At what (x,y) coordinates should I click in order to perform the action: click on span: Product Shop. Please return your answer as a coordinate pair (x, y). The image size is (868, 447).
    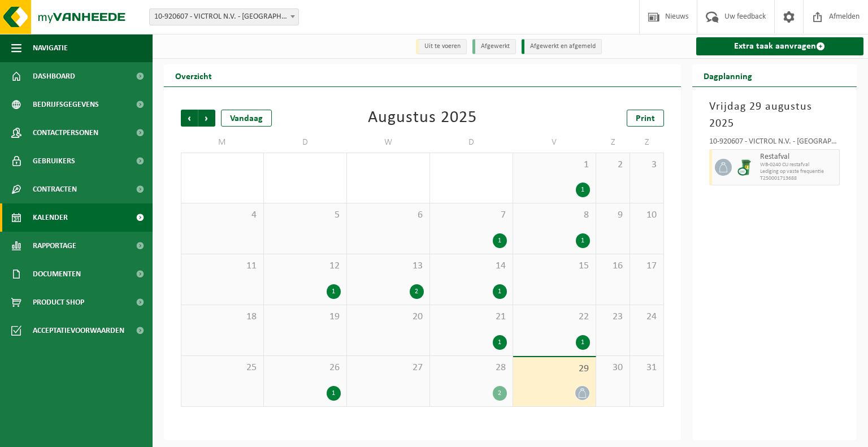
    Looking at the image, I should click on (58, 303).